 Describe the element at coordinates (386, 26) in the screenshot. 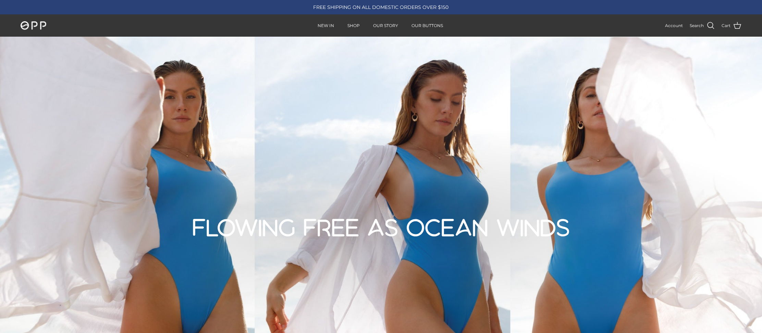

I see `a: OUR STORY` at that location.